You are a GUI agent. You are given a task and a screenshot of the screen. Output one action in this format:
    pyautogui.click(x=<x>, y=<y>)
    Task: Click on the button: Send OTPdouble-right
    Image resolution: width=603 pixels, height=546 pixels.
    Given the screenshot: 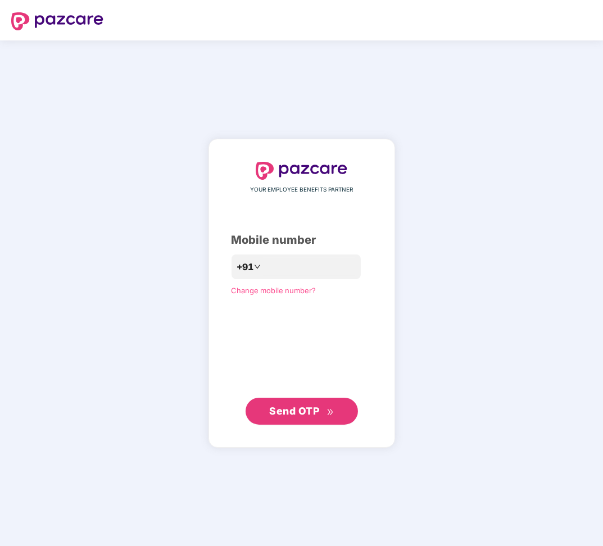 What is the action you would take?
    pyautogui.click(x=302, y=411)
    